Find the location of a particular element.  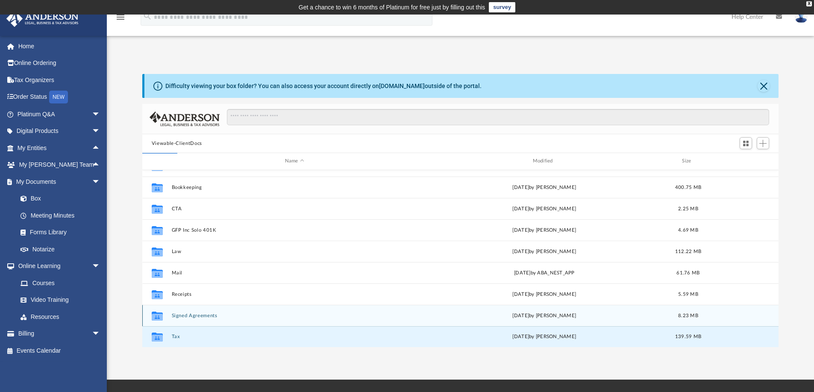

span: 5.59 MB is located at coordinates (688, 294).